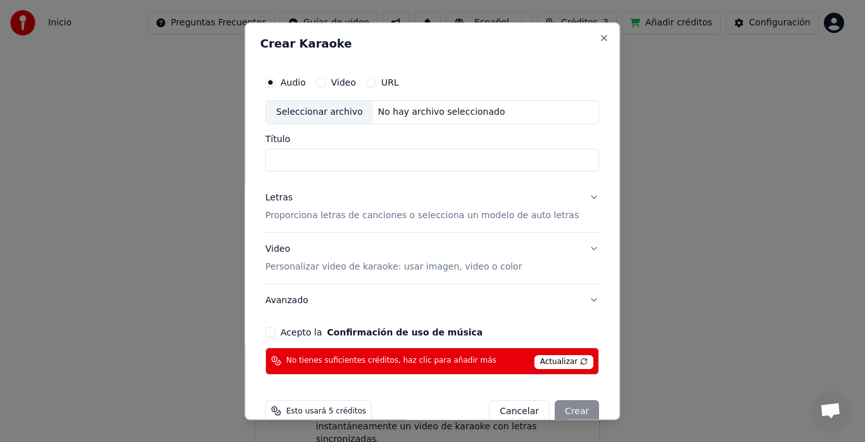 The height and width of the screenshot is (442, 865). Describe the element at coordinates (442, 112) in the screenshot. I see `div: No hay archivo seleccionado` at that location.